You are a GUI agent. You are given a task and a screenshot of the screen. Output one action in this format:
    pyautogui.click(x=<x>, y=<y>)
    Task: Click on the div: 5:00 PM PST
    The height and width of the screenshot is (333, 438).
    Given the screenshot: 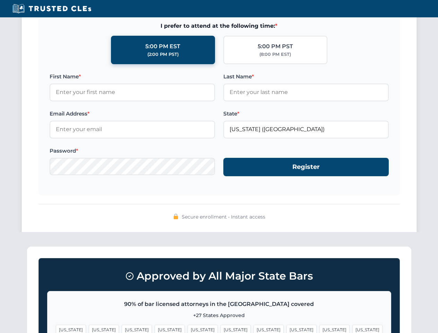 What is the action you would take?
    pyautogui.click(x=275, y=46)
    